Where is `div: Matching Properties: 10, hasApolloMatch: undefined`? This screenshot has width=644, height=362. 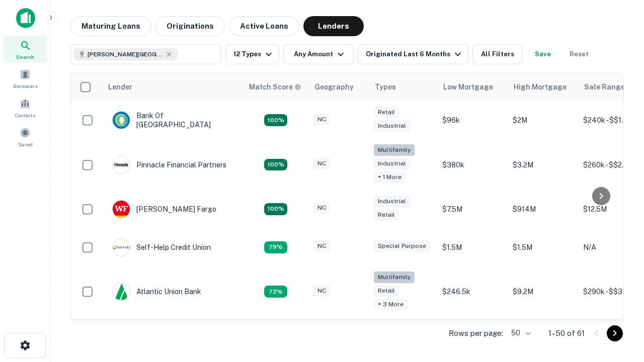
div: Matching Properties: 10, hasApolloMatch: undefined is located at coordinates (275, 292).